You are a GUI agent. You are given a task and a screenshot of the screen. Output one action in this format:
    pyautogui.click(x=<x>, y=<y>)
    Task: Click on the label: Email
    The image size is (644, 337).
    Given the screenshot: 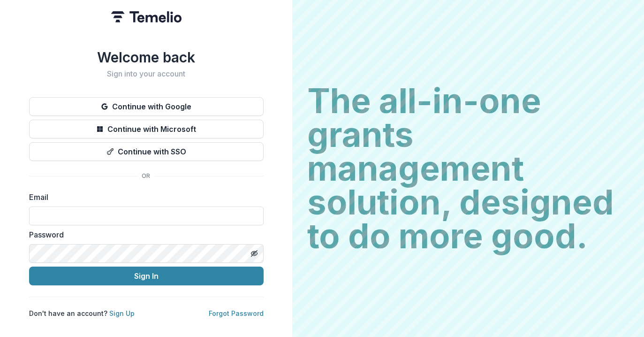 What is the action you would take?
    pyautogui.click(x=143, y=197)
    